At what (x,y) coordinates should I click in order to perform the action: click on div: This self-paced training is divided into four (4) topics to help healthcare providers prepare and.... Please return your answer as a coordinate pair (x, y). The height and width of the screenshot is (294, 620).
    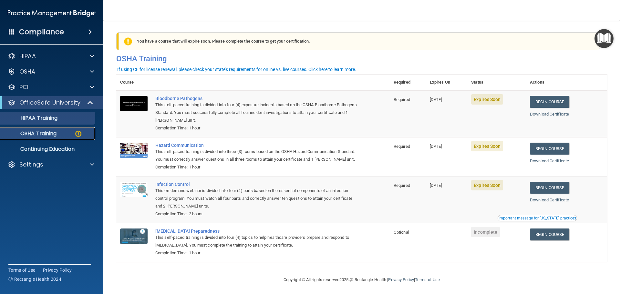
    Looking at the image, I should click on (256, 241).